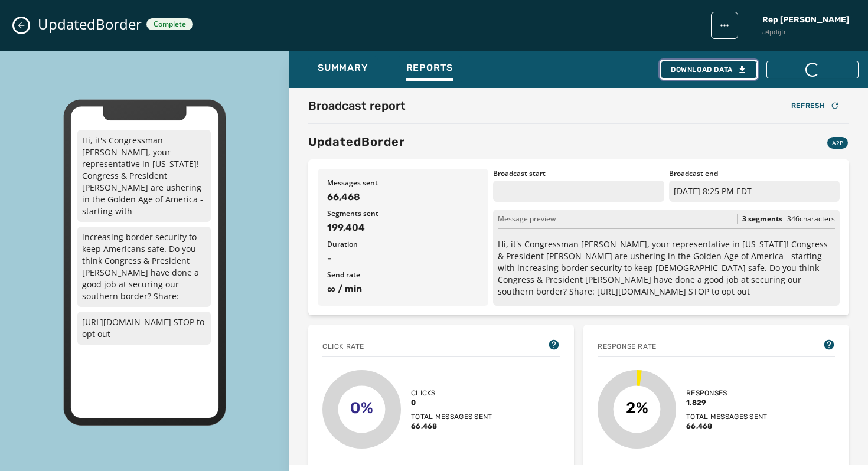 The width and height of the screenshot is (868, 471). Describe the element at coordinates (402, 183) in the screenshot. I see `span: Messages sent` at that location.